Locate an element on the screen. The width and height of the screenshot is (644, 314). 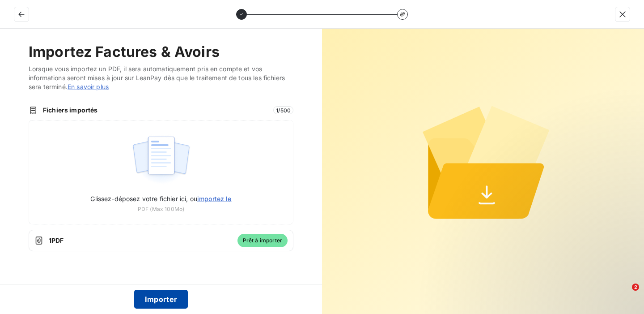
span: PDF (Max 100Mo) is located at coordinates (161, 209).